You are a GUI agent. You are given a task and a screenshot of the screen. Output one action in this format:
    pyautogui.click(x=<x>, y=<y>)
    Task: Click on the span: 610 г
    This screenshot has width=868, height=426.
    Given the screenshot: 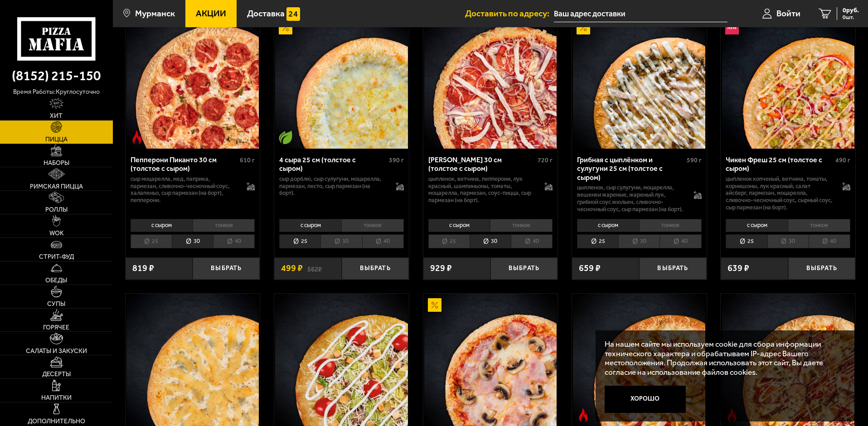 What is the action you would take?
    pyautogui.click(x=247, y=160)
    